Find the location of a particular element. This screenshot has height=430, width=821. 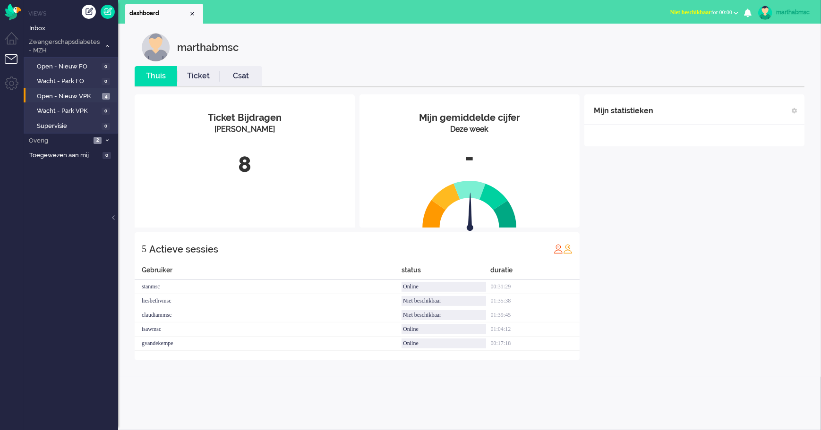

div: 00:17:18 is located at coordinates (535, 344).